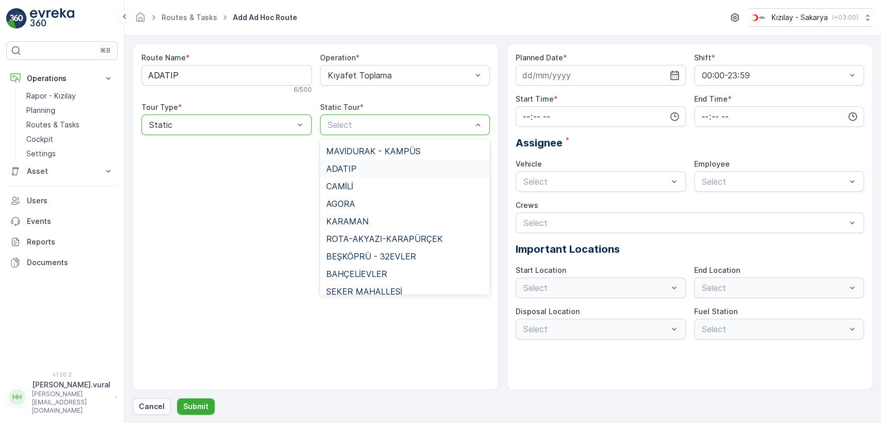  Describe the element at coordinates (600, 75) in the screenshot. I see `input: dd/mm/yyyy` at that location.